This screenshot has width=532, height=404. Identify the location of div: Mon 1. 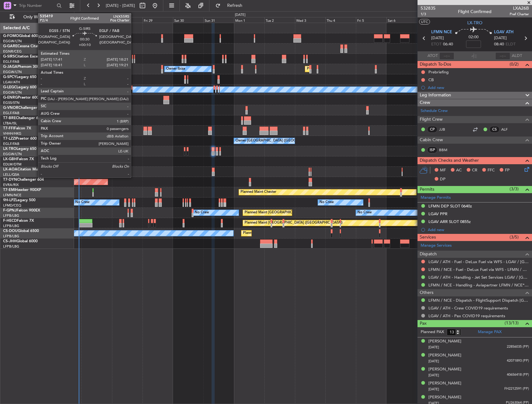
(249, 20).